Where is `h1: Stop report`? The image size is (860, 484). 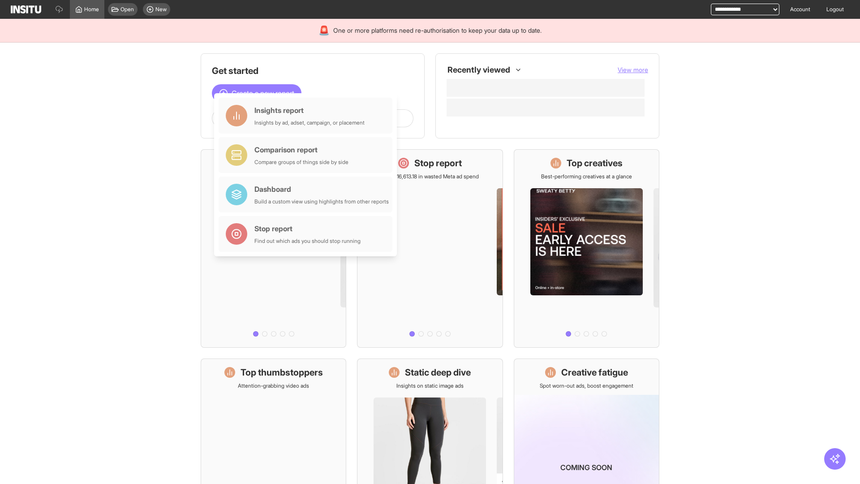
h1: Stop report is located at coordinates (438, 163).